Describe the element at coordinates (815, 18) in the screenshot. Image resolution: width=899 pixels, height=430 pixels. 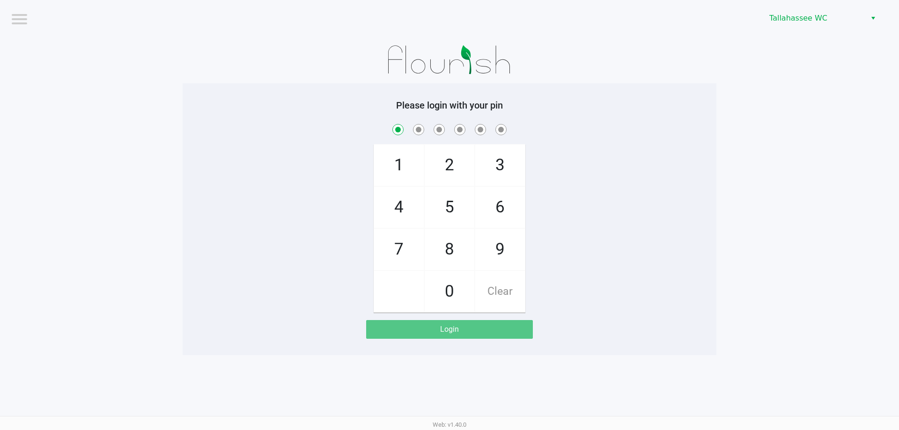
I see `span: Tallahassee WC` at that location.